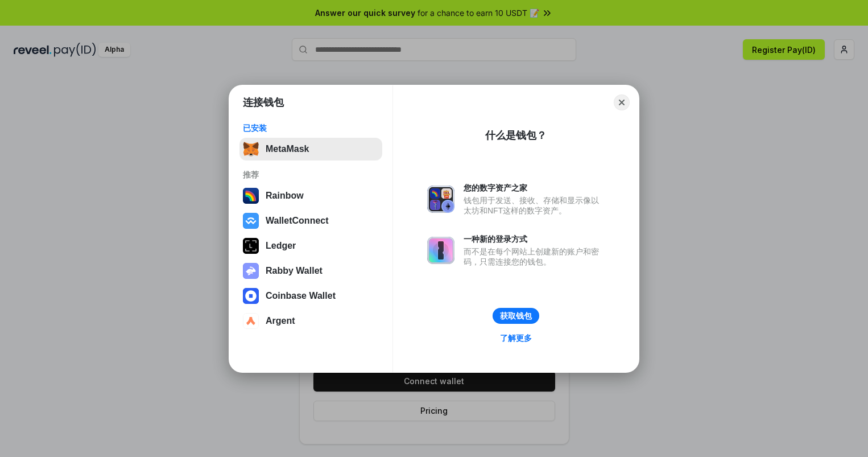 The width and height of the screenshot is (868, 457). Describe the element at coordinates (311, 175) in the screenshot. I see `div: 推荐` at that location.